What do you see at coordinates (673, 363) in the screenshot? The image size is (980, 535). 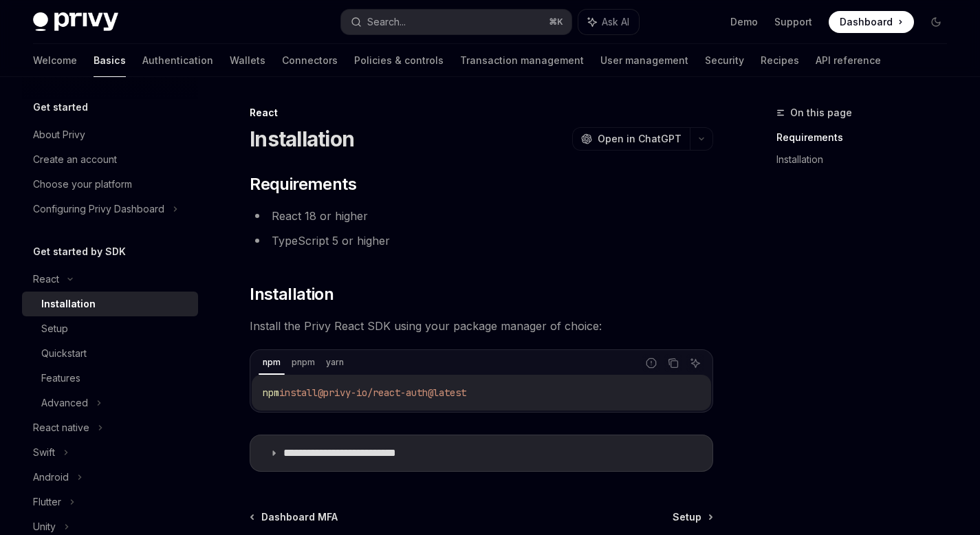 I see `button: Copy the contents from the code block` at bounding box center [673, 363].